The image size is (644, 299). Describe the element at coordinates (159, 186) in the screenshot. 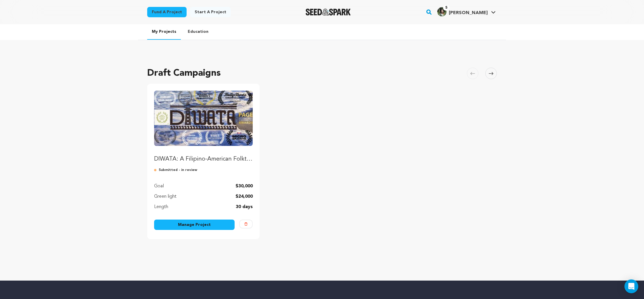

I see `p: Goal` at that location.